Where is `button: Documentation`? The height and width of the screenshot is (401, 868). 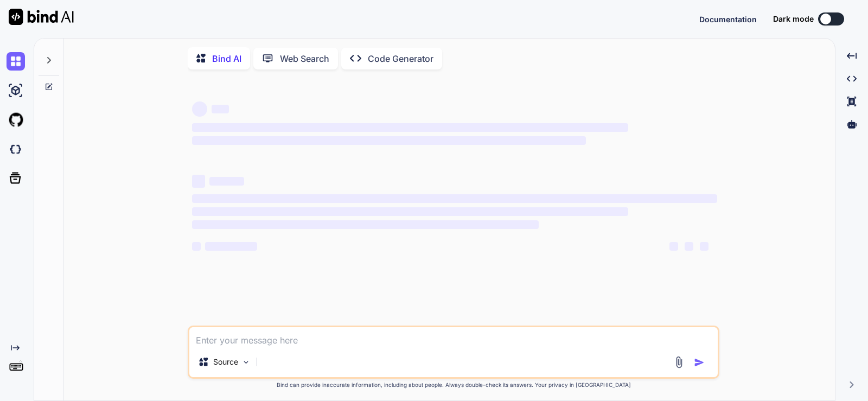 button: Documentation is located at coordinates (728, 19).